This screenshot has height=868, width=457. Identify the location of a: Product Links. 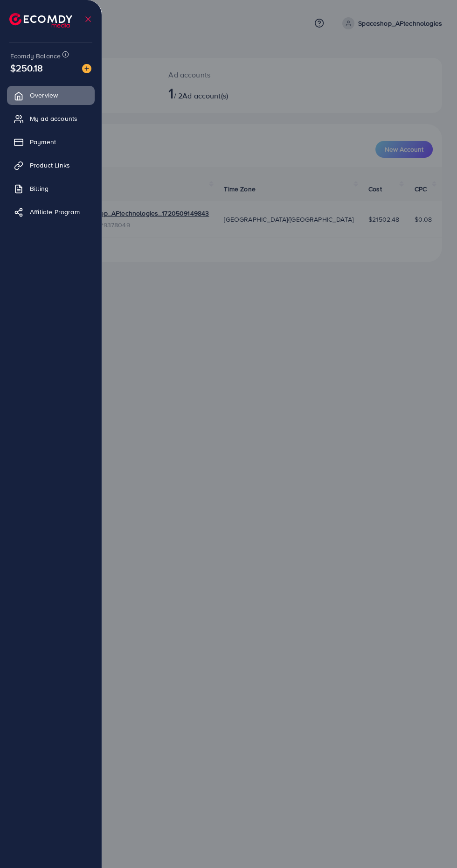
(51, 165).